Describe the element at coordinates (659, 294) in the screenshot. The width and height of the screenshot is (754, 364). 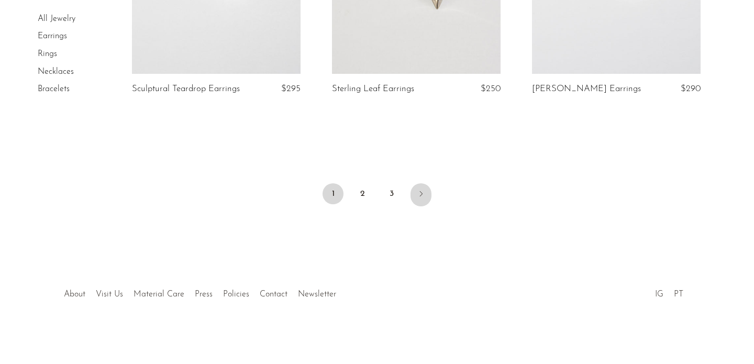
I see `a: IG` at that location.